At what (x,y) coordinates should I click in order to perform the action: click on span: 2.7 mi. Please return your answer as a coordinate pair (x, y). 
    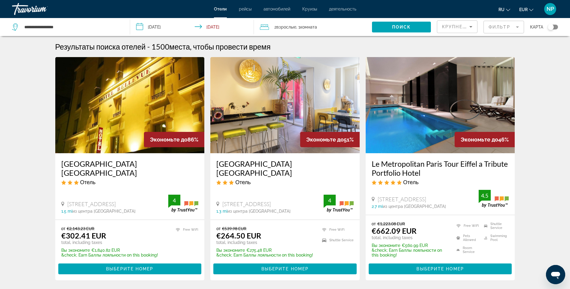
    Looking at the image, I should click on (377, 206).